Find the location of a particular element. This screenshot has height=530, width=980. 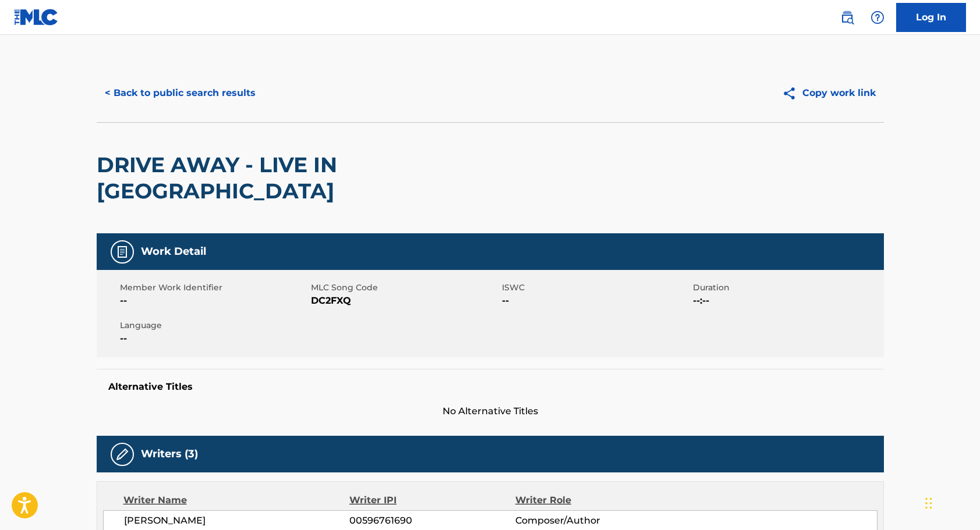

h5: Work Detail is located at coordinates (174, 251).